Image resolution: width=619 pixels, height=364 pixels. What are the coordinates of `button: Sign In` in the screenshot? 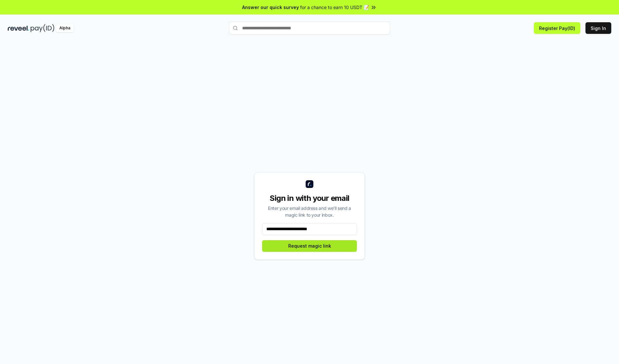 It's located at (598, 28).